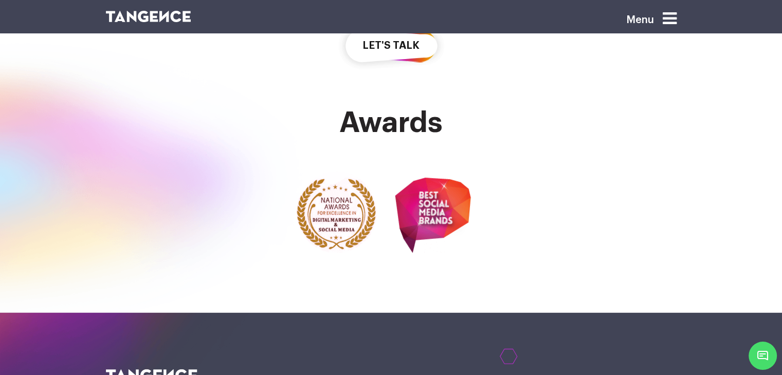 The image size is (782, 375). I want to click on h2: Awards, so click(391, 123).